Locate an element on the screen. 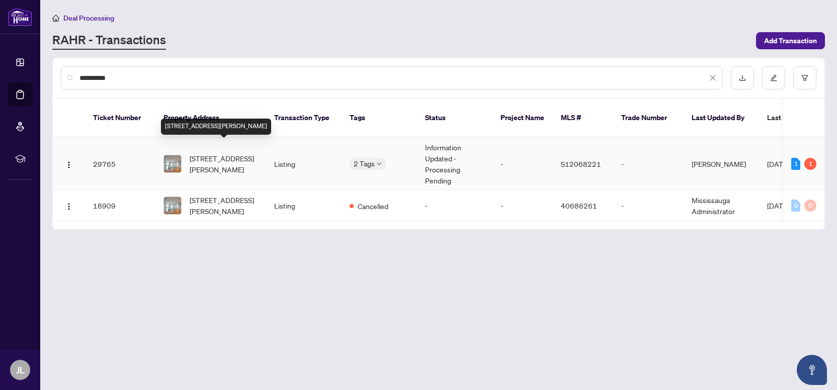  th: Property Address is located at coordinates (211, 118).